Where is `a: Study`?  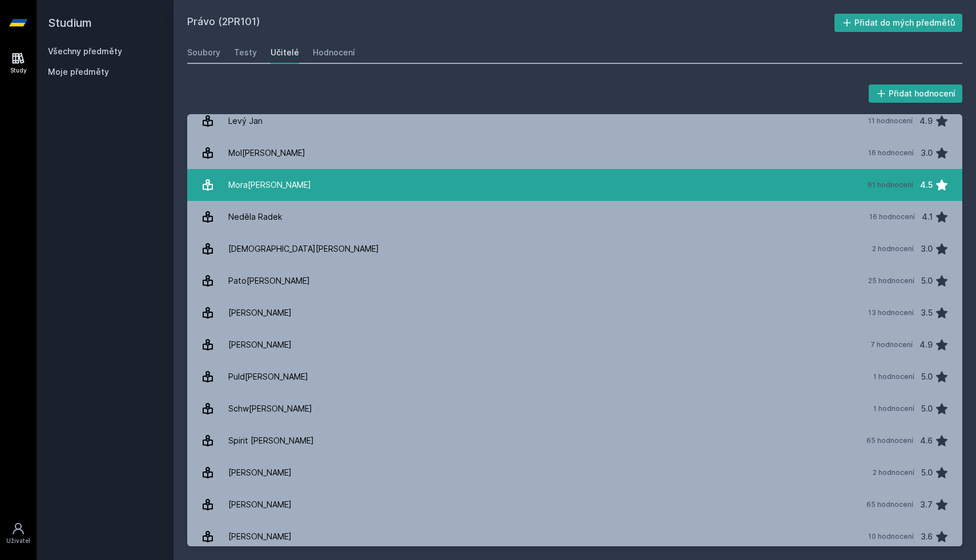 a: Study is located at coordinates (19, 63).